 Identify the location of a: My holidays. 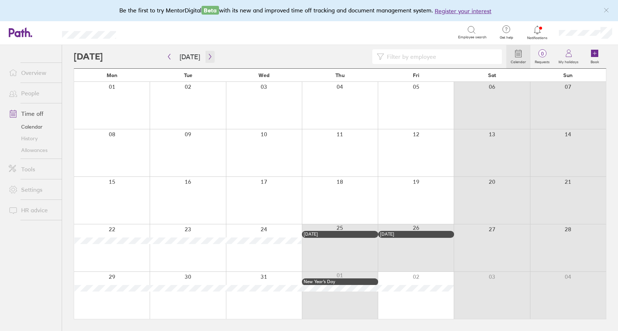
(569, 57).